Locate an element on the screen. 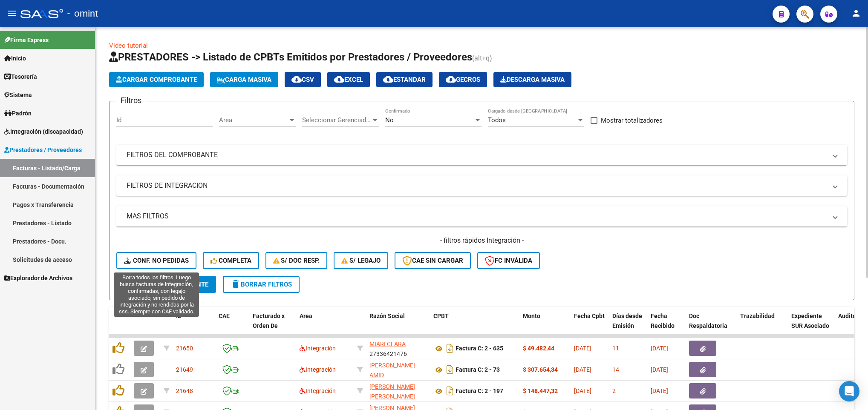  h4: - filtros rápidos Integración - is located at coordinates (481, 240).